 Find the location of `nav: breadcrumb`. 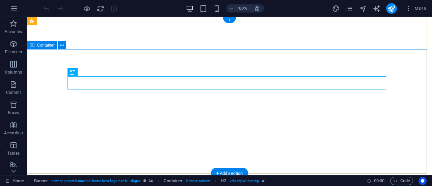

nav: breadcrumb is located at coordinates (149, 181).